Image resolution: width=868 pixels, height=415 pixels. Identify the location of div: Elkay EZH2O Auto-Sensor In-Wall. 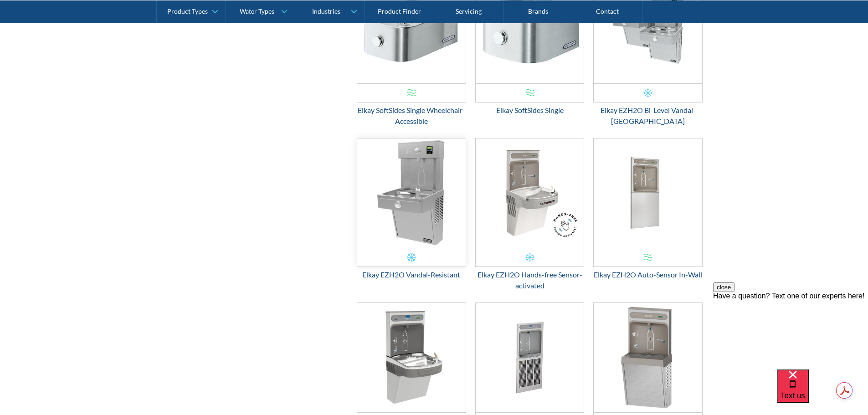
(648, 275).